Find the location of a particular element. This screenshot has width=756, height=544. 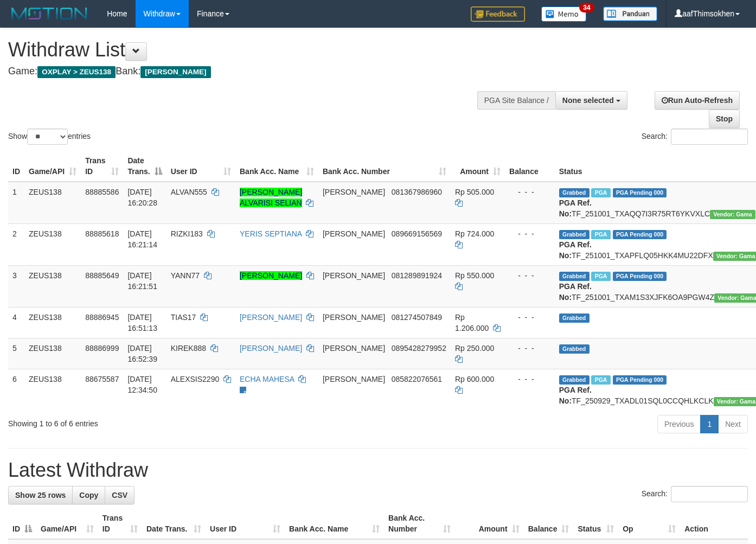

img: Button%20Memo.svg is located at coordinates (564, 14).